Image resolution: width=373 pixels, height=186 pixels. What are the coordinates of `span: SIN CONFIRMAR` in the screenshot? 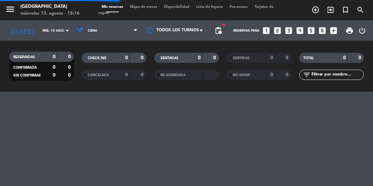 It's located at (27, 76).